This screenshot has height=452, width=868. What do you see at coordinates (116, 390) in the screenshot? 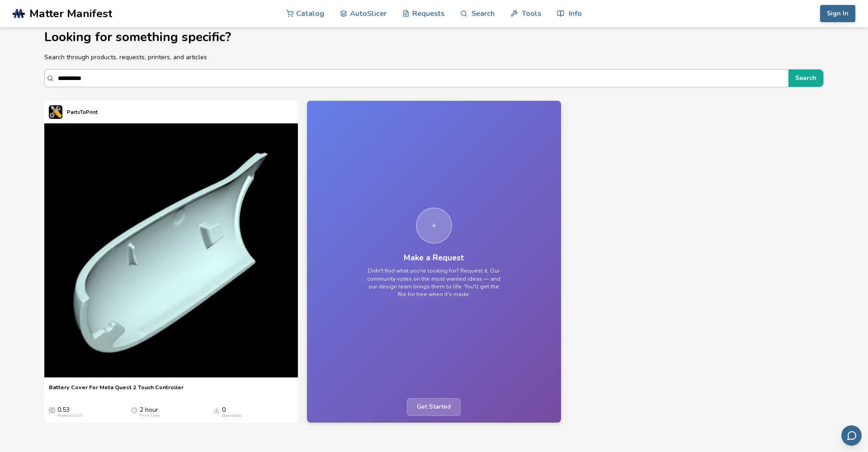
I see `span: Battery Cover For Meta Quest 2 Touch Controller` at bounding box center [116, 390].